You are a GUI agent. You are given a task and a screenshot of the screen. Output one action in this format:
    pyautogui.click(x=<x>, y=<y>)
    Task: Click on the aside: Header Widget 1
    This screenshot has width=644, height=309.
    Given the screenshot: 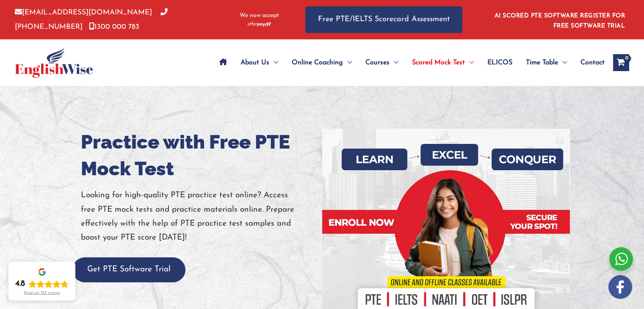 What is the action you would take?
    pyautogui.click(x=559, y=19)
    